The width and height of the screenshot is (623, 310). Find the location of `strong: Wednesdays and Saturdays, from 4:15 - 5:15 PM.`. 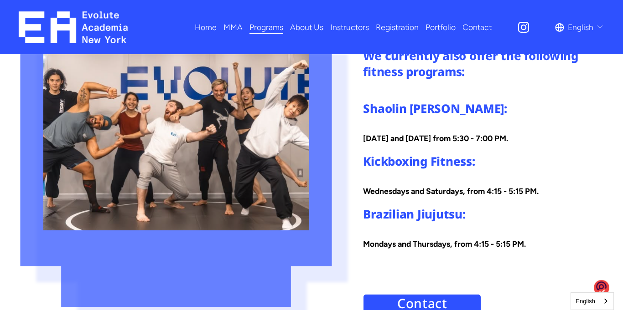

strong: Wednesdays and Saturdays, from 4:15 - 5:15 PM. is located at coordinates (450, 191).